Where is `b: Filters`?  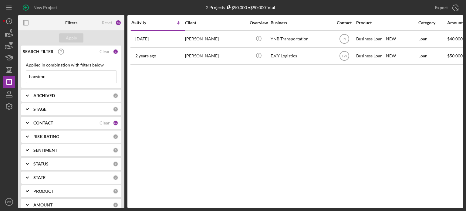 b: Filters is located at coordinates (71, 23).